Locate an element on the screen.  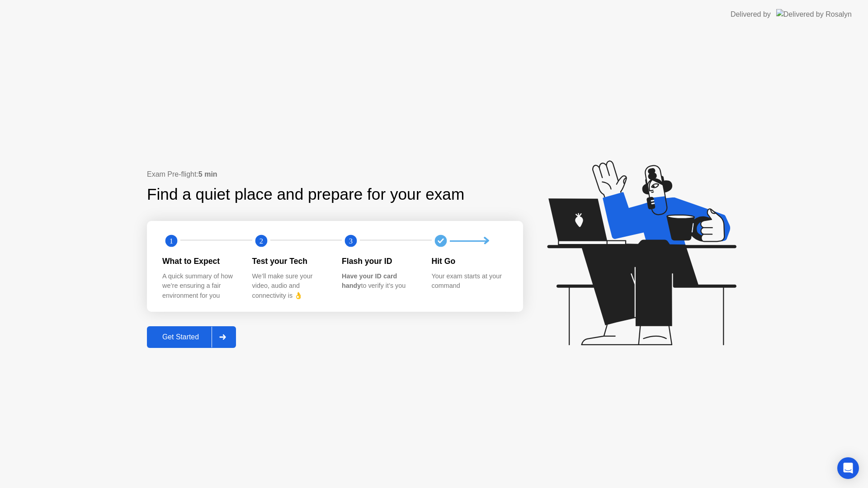
div: to verify it’s you is located at coordinates (379, 281).